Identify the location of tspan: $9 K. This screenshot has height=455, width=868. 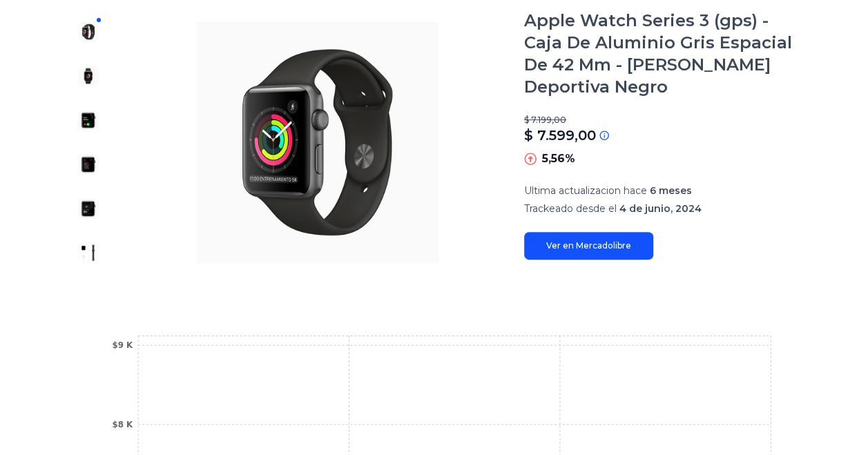
(122, 345).